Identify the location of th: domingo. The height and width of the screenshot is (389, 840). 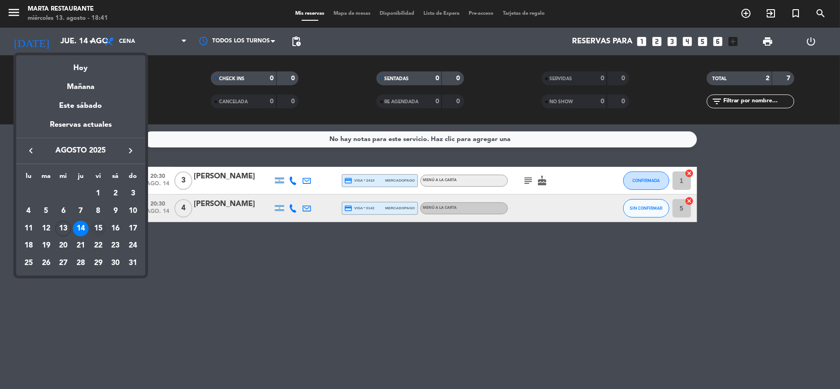
(133, 178).